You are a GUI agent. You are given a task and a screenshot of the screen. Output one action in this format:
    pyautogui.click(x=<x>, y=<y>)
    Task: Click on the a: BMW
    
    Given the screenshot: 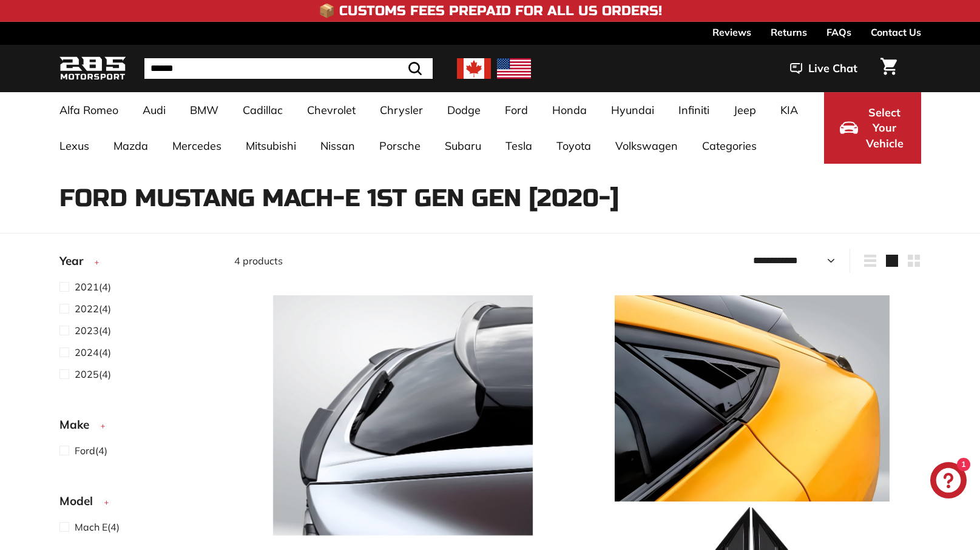 What is the action you would take?
    pyautogui.click(x=204, y=110)
    